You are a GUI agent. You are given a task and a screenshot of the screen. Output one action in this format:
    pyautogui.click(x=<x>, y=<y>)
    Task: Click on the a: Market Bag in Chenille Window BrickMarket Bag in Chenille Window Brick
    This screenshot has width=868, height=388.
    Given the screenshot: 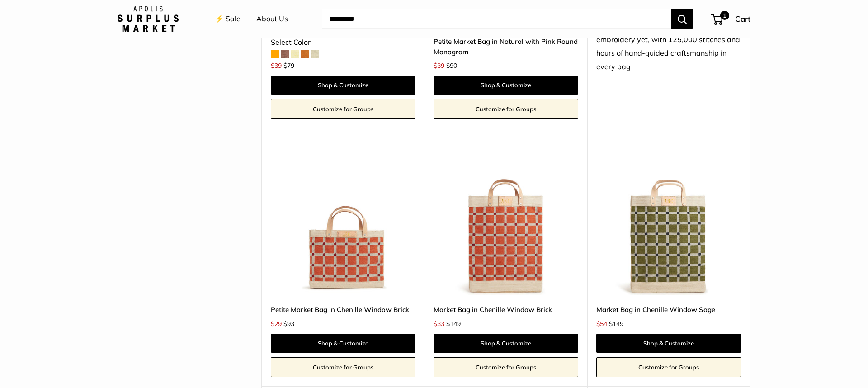 What is the action you would take?
    pyautogui.click(x=506, y=222)
    